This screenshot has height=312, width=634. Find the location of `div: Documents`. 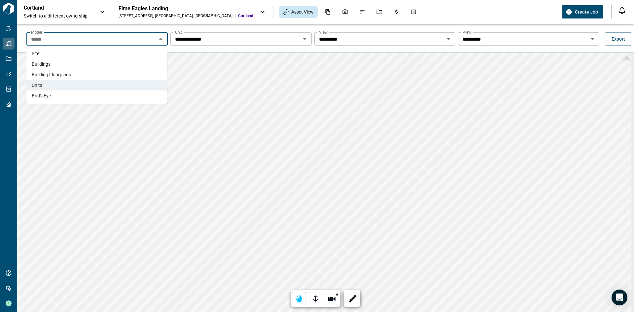

div: Documents is located at coordinates (328, 12).